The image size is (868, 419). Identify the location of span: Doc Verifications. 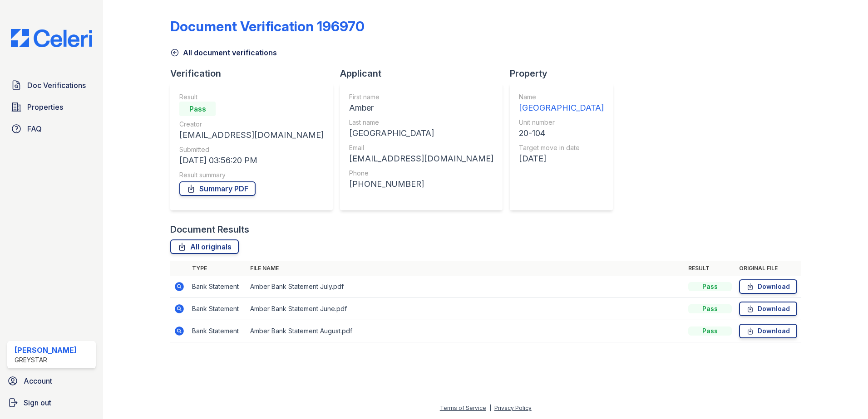
(57, 86).